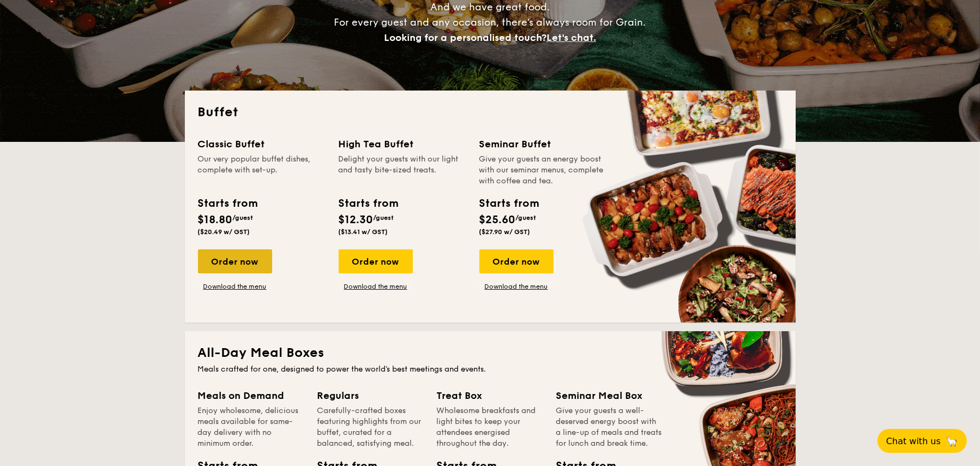  I want to click on span: $18.80, so click(215, 220).